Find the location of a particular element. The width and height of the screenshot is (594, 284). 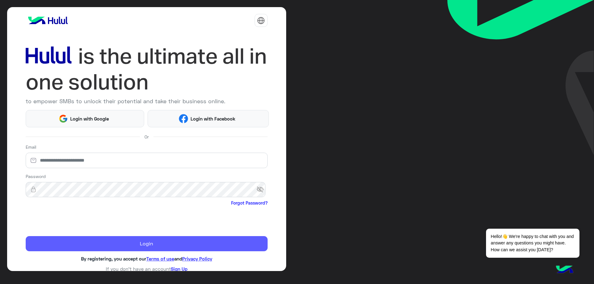

button: Login with Facebook is located at coordinates (208, 118).